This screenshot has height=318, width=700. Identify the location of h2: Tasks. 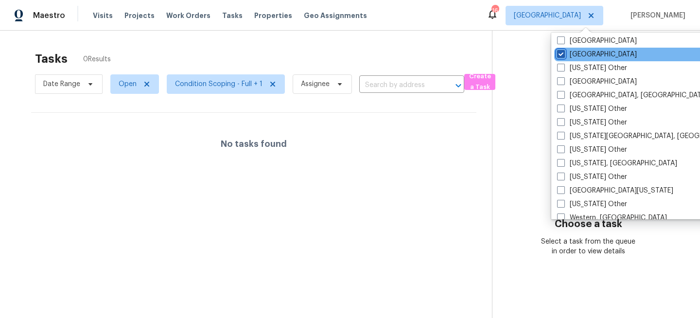
(51, 59).